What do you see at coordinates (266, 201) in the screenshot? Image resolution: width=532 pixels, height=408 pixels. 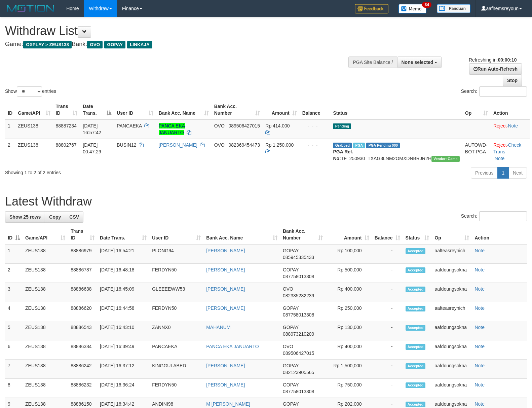 I see `h1: Latest Withdraw` at bounding box center [266, 201].